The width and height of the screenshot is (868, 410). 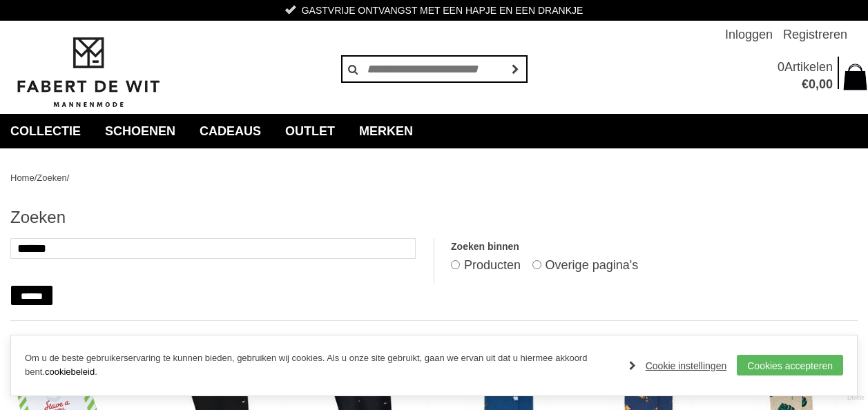 What do you see at coordinates (230, 131) in the screenshot?
I see `a: Cadeaus` at bounding box center [230, 131].